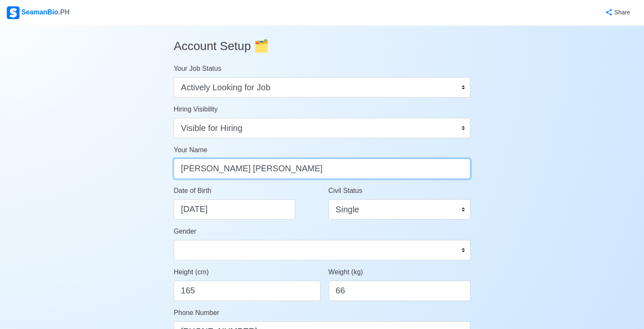 The width and height of the screenshot is (644, 329). I want to click on span: Hiring Visibility, so click(196, 109).